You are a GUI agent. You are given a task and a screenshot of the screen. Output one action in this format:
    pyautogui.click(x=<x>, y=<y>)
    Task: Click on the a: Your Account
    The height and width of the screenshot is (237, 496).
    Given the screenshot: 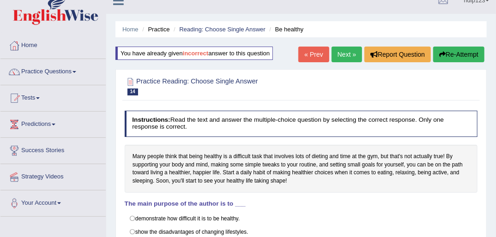 What is the action you would take?
    pyautogui.click(x=53, y=202)
    